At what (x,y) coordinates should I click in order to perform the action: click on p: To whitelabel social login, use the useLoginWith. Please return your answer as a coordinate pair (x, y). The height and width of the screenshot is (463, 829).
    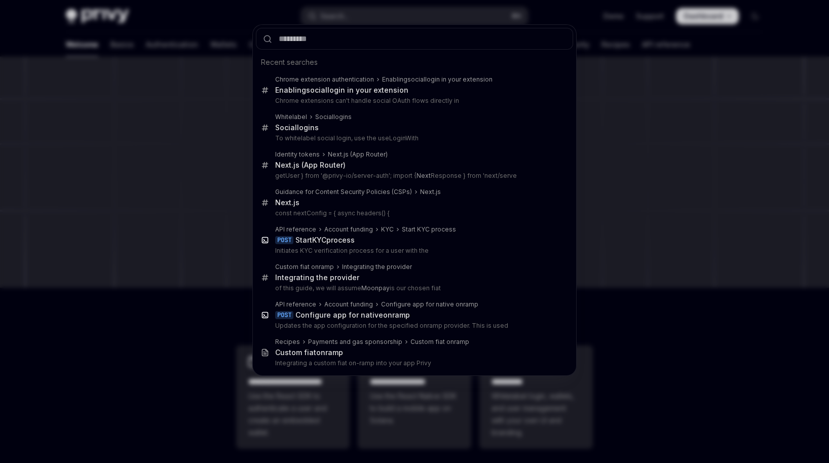
    Looking at the image, I should click on (413, 138).